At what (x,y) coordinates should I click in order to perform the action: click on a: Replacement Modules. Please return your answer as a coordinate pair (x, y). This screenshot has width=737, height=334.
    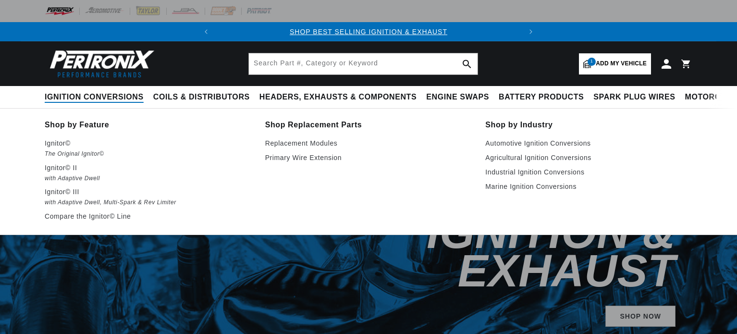
    Looking at the image, I should click on (368, 143).